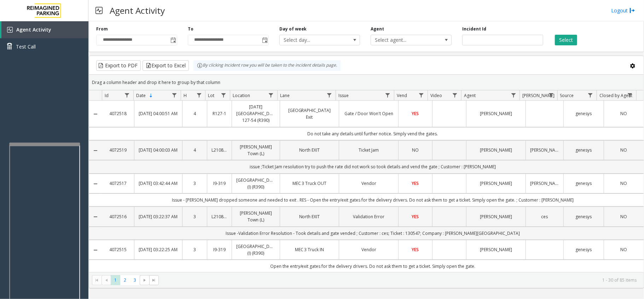 Image resolution: width=644 pixels, height=299 pixels. What do you see at coordinates (551, 95) in the screenshot?
I see `a: Parker Filter Menu` at bounding box center [551, 95].